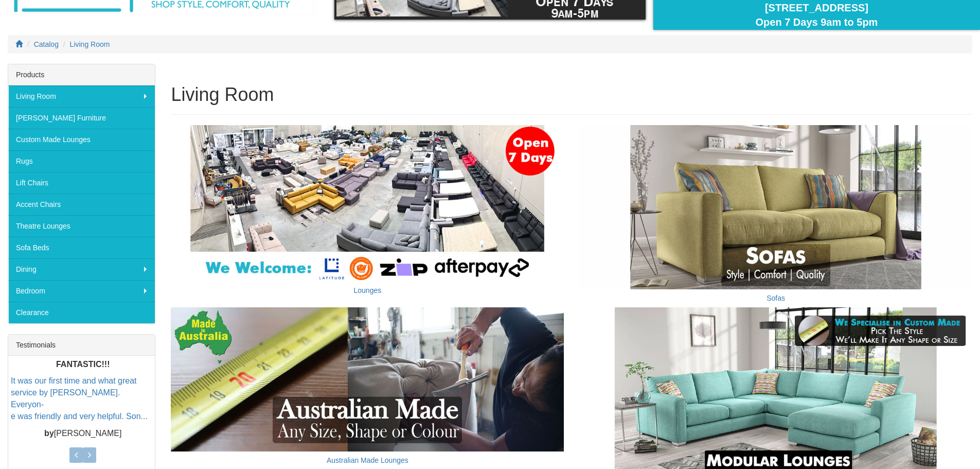 Image resolution: width=980 pixels, height=469 pixels. Describe the element at coordinates (81, 226) in the screenshot. I see `a: Theatre Lounges` at that location.